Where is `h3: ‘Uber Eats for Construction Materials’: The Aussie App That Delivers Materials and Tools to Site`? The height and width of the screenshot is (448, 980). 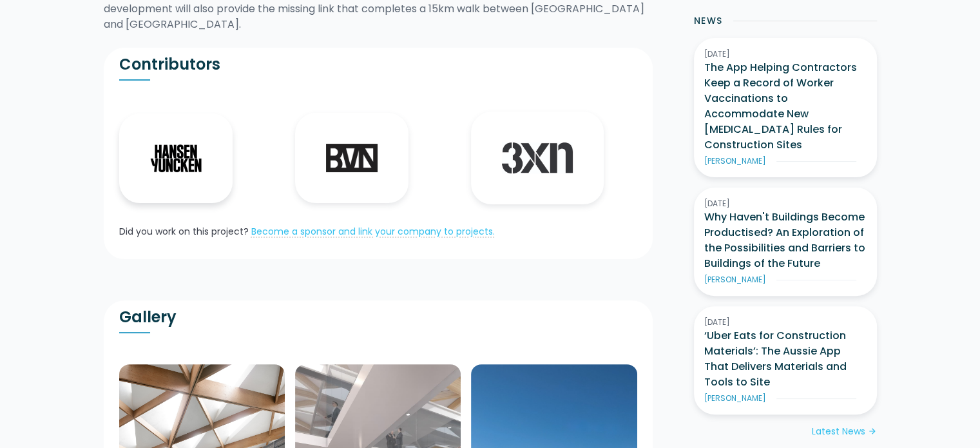 h3: ‘Uber Eats for Construction Materials’: The Aussie App That Delivers Materials and Tools to Site is located at coordinates (786, 359).